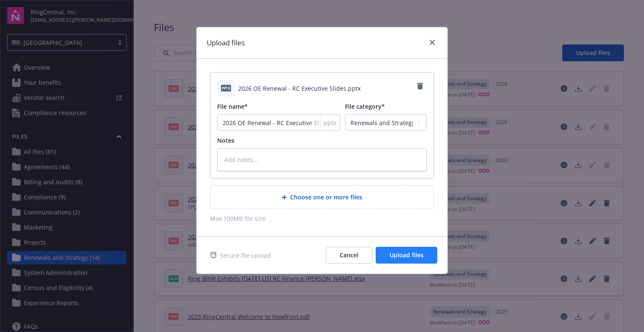 This screenshot has height=332, width=644. Describe the element at coordinates (279, 123) in the screenshot. I see `input: Add file name...` at that location.